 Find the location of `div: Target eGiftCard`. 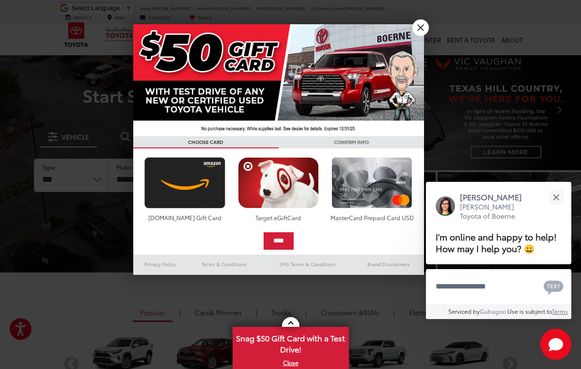

div: Target eGiftCard is located at coordinates (278, 217).